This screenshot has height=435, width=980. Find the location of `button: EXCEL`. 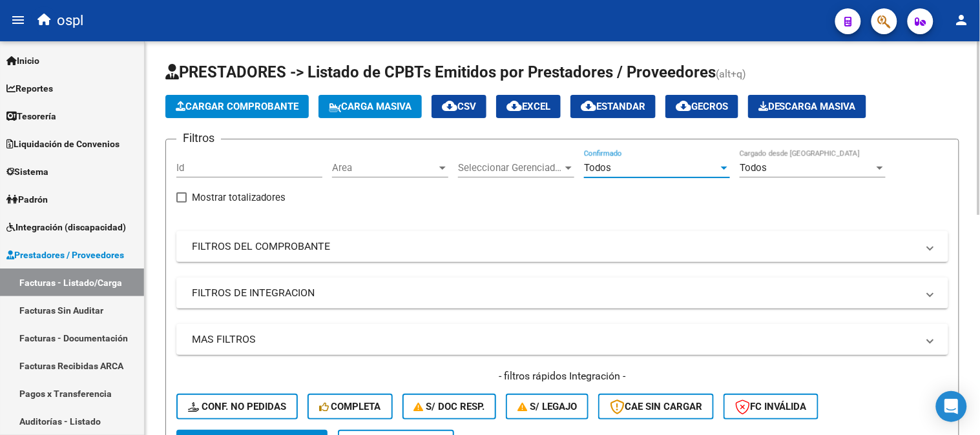

button: EXCEL is located at coordinates (528, 107).